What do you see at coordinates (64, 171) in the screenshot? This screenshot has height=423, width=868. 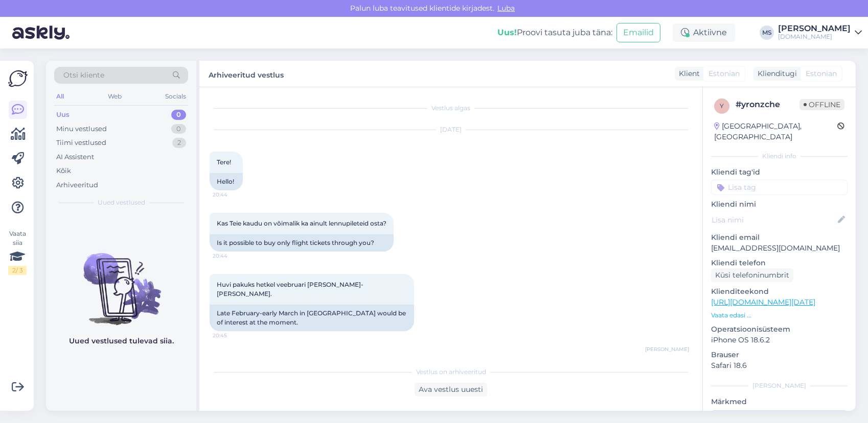 I see `div: Kõik` at bounding box center [64, 171].